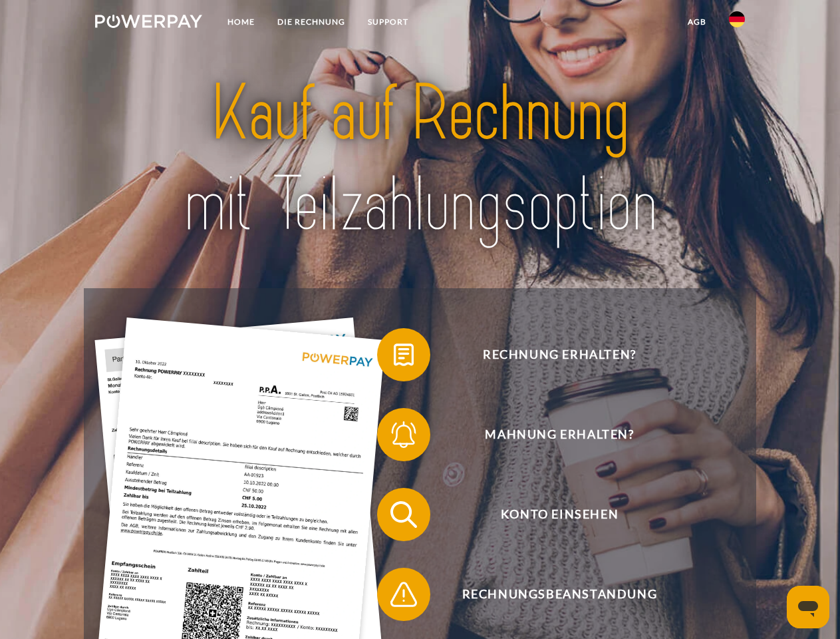  Describe the element at coordinates (551, 354) in the screenshot. I see `a: Rechnung erhalten?` at that location.